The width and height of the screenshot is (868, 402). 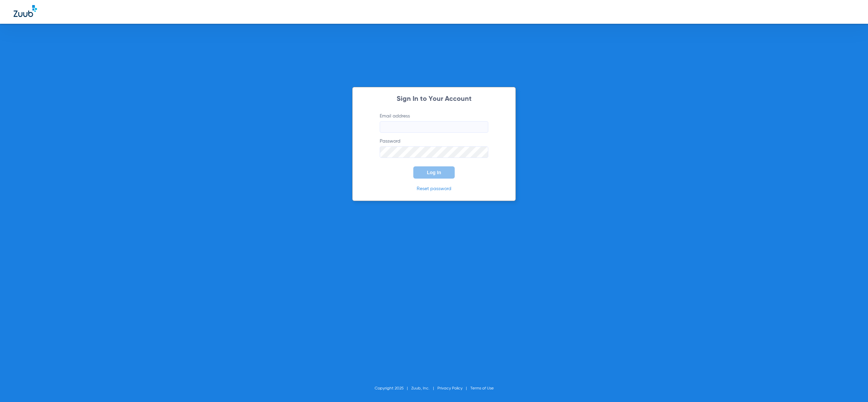 What do you see at coordinates (434, 189) in the screenshot?
I see `a: Reset password` at bounding box center [434, 189].